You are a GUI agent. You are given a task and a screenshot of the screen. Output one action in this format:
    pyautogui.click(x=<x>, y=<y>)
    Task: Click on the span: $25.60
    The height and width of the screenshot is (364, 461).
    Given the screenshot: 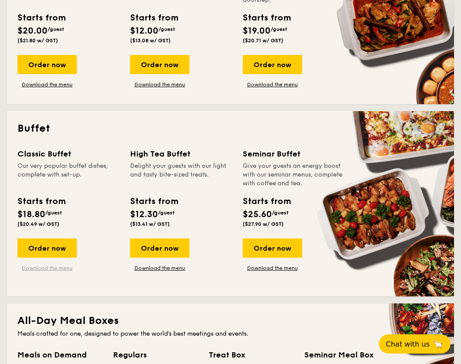 What is the action you would take?
    pyautogui.click(x=257, y=215)
    